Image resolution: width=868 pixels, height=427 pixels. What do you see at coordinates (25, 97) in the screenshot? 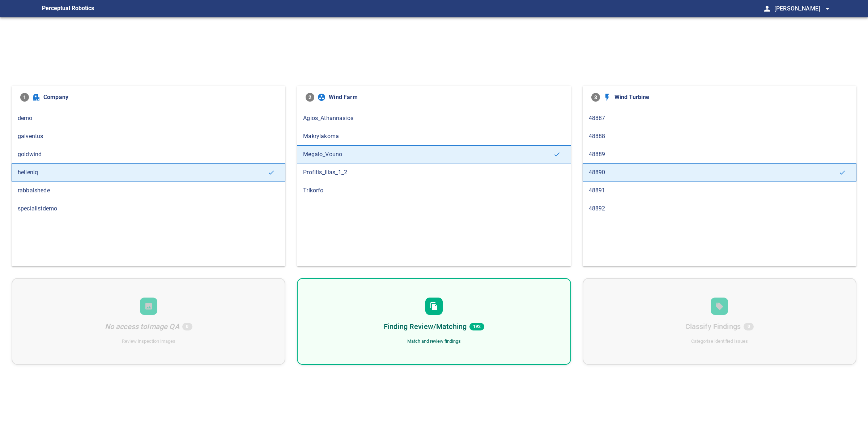
I see `span: 1` at bounding box center [25, 97].